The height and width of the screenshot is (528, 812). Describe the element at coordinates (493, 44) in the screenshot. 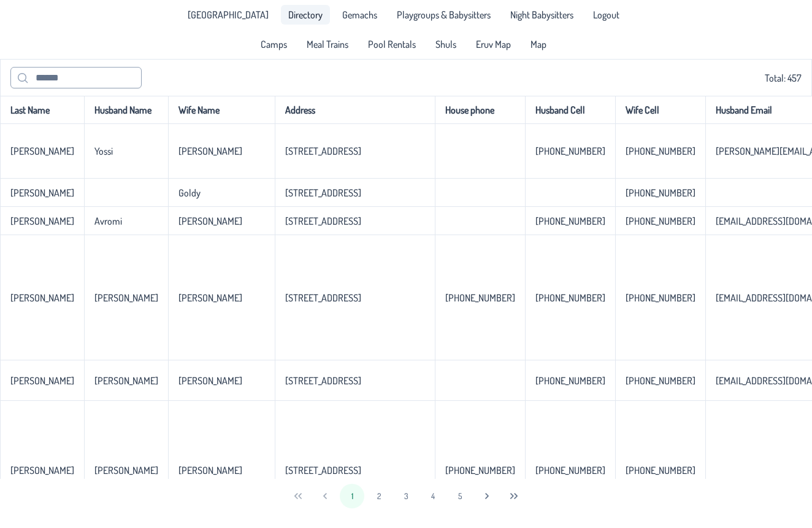

I see `a: Eruv Map` at that location.